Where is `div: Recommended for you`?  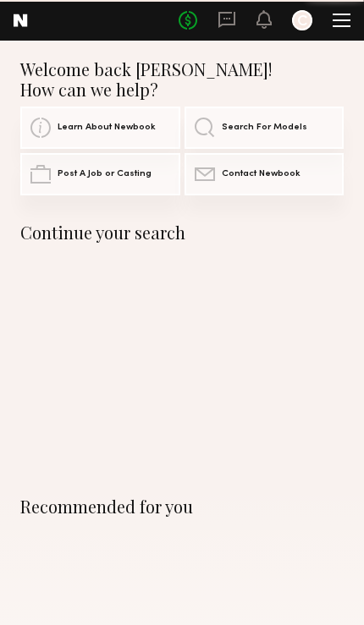 div: Recommended for you is located at coordinates (182, 507).